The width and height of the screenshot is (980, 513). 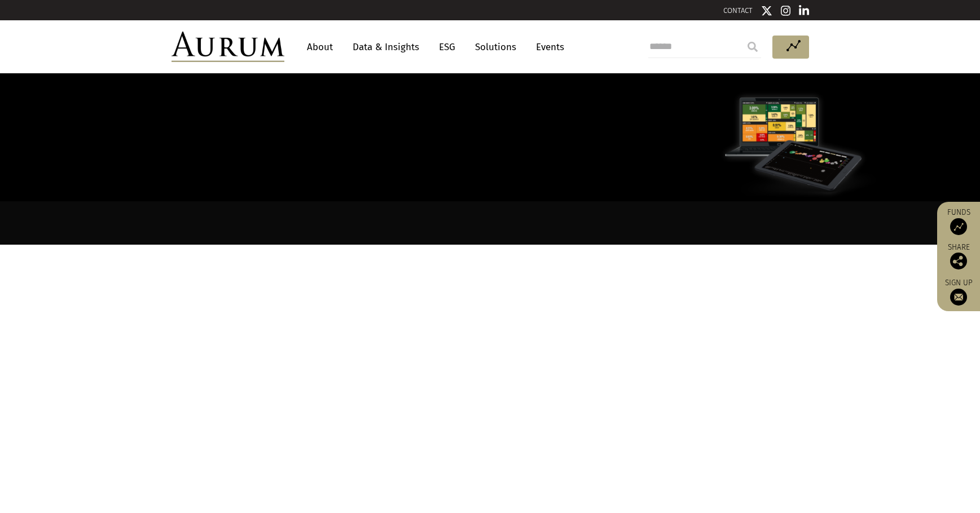 I want to click on a: Solutions, so click(x=496, y=47).